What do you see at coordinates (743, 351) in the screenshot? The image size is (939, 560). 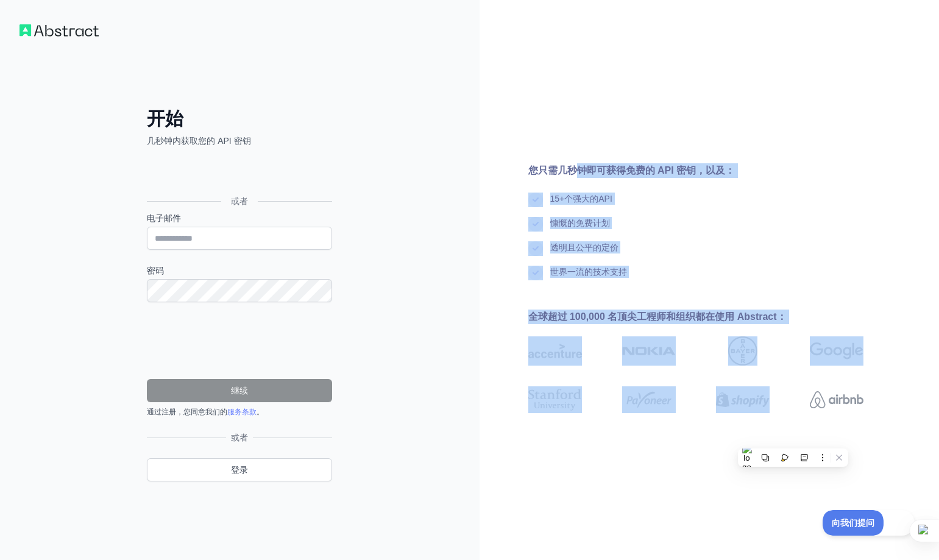 I see `img: 拜耳` at bounding box center [743, 351].